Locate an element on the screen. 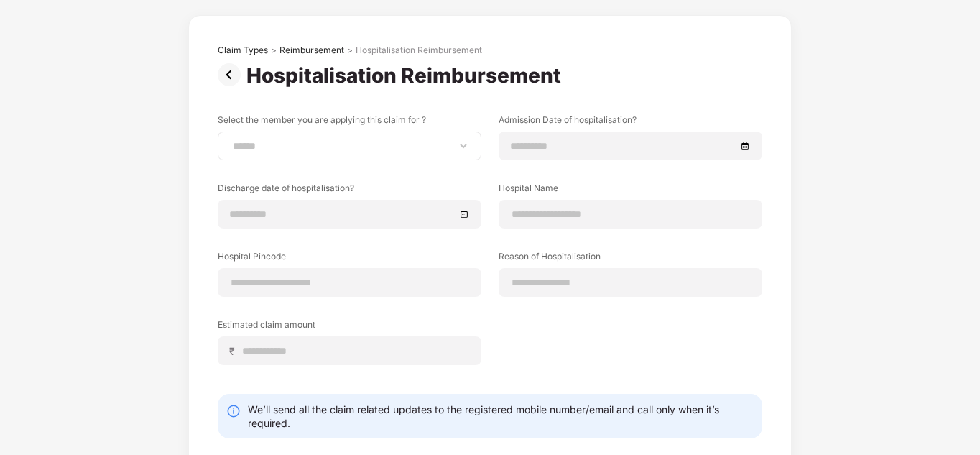 The height and width of the screenshot is (455, 980). div: Reimbursement is located at coordinates (312, 50).